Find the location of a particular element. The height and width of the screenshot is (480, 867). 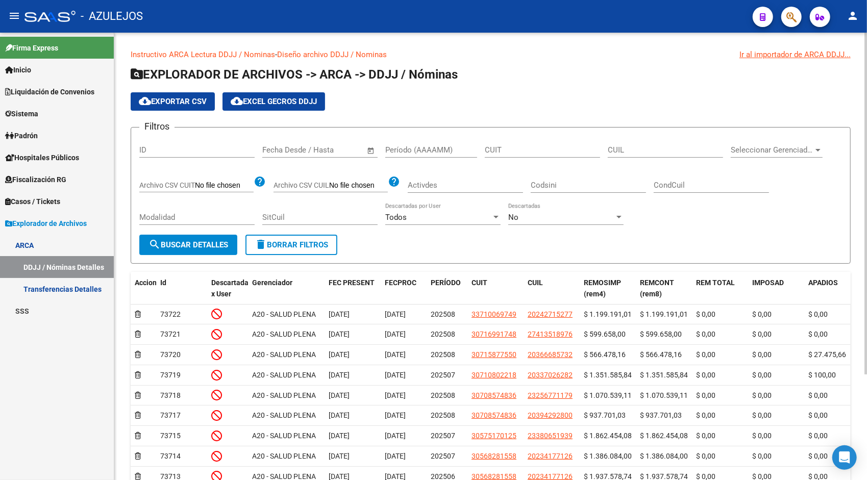

span: 73717 is located at coordinates (171, 416).